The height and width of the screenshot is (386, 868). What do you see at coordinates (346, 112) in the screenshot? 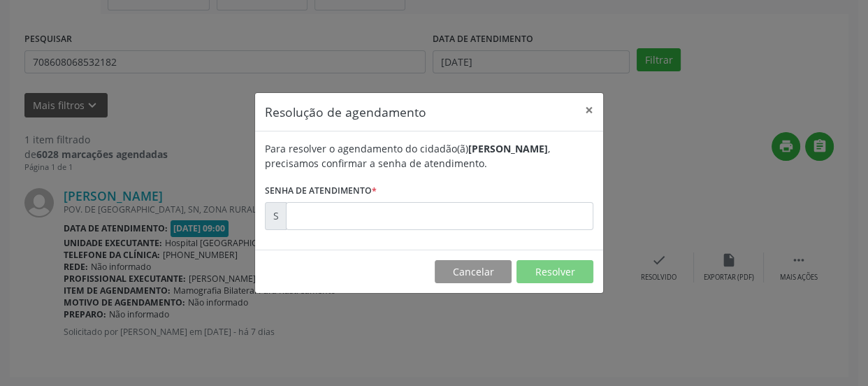
I see `h5: Resolução de agendamento` at bounding box center [346, 112].